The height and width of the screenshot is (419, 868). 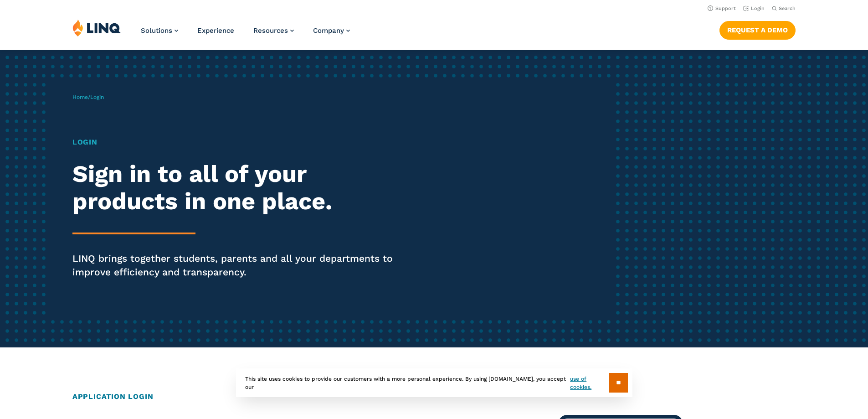 What do you see at coordinates (787, 8) in the screenshot?
I see `span: Search` at bounding box center [787, 8].